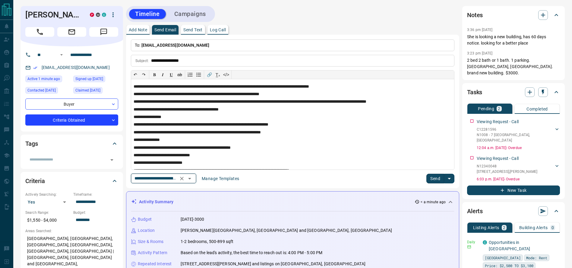  What do you see at coordinates (40, 32) in the screenshot?
I see `span: Call` at bounding box center [40, 32].